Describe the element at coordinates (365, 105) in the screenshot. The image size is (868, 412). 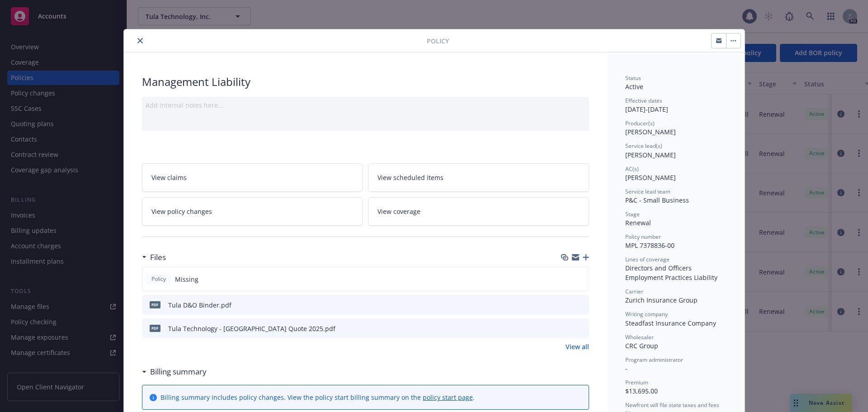
I see `div: Add internal notes here...` at that location.